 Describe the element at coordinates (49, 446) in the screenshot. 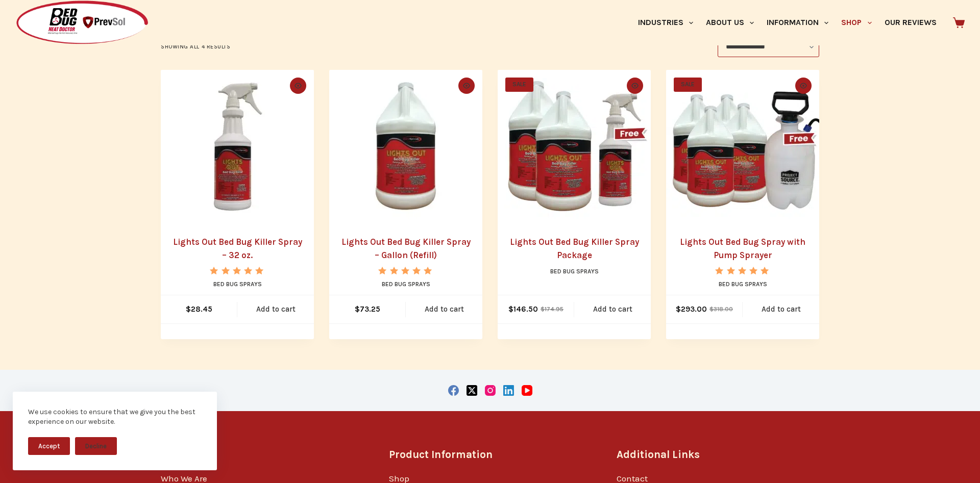

I see `button: Accept` at that location.